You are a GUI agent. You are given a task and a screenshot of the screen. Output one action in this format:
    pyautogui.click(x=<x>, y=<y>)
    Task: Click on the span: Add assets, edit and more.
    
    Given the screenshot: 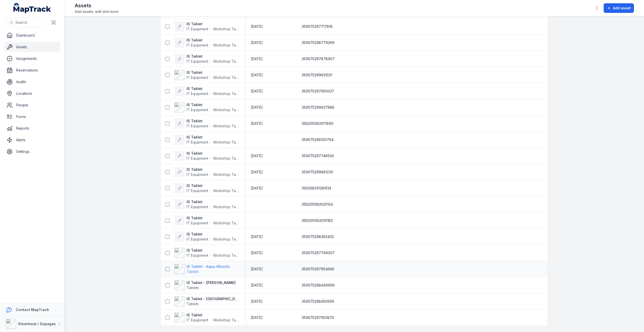 What is the action you would take?
    pyautogui.click(x=97, y=12)
    